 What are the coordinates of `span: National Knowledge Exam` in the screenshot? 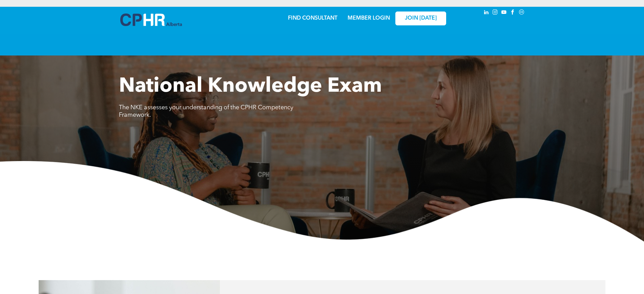 It's located at (250, 86).